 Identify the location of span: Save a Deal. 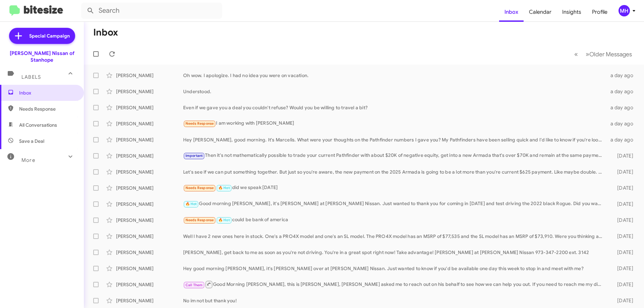
(31, 141).